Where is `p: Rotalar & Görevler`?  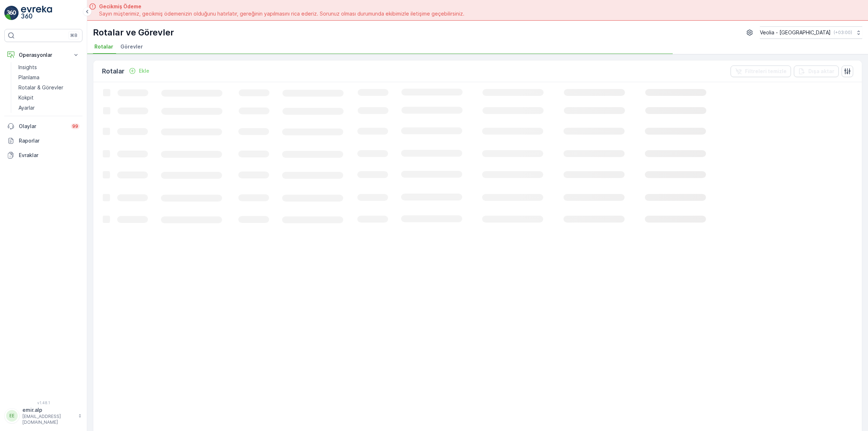
p: Rotalar & Görevler is located at coordinates (41, 88).